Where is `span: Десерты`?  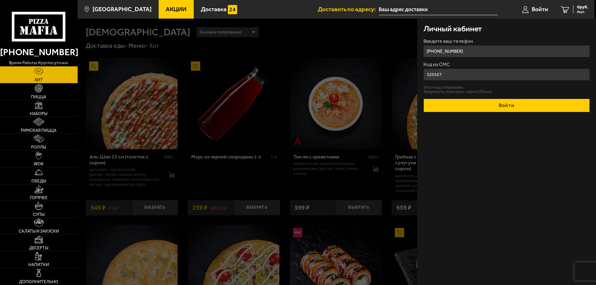
span: Десерты is located at coordinates (39, 248).